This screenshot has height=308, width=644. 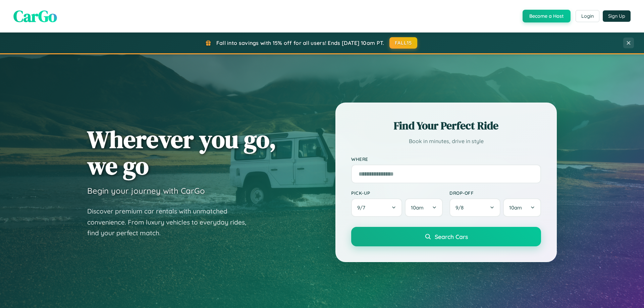 I want to click on span: Search Cars, so click(x=451, y=237).